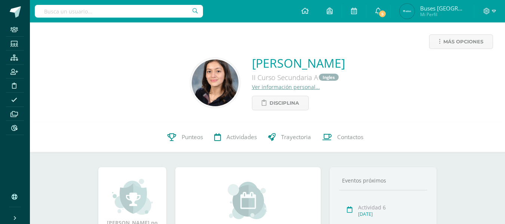 This screenshot has height=224, width=505. I want to click on div: II Curso Secundaria A, so click(298, 77).